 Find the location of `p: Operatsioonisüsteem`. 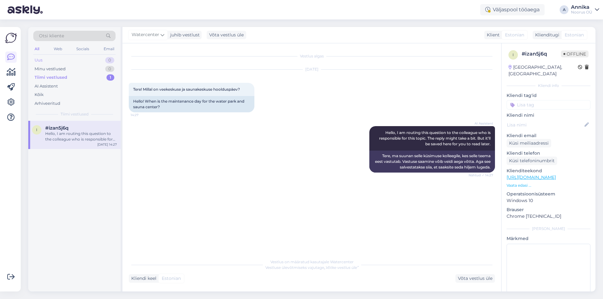

p: Operatsioonisüsteem is located at coordinates (548, 194).